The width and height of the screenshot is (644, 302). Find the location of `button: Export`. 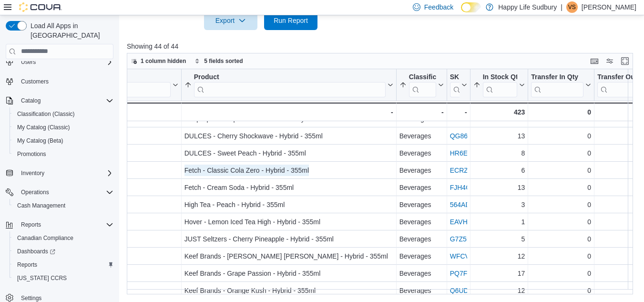

button: Export is located at coordinates (231, 21).